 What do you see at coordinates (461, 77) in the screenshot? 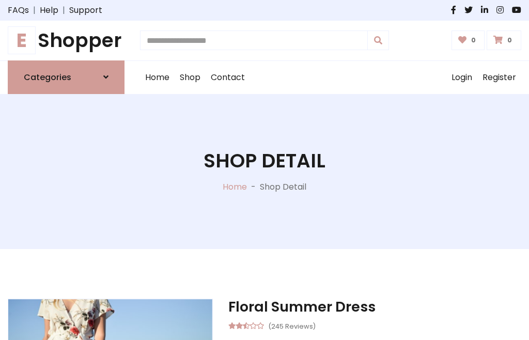
I see `a: Login` at bounding box center [461, 77].